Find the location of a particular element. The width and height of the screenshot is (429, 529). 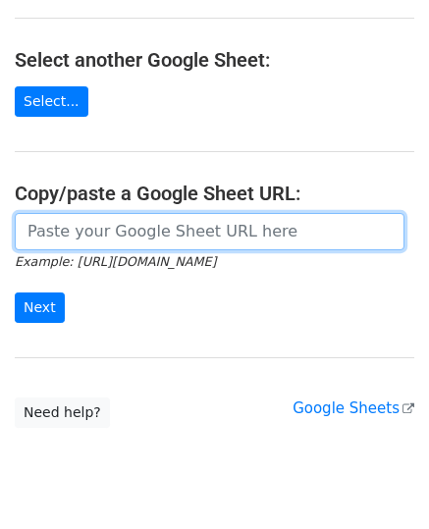

a: Select... is located at coordinates (51, 101).